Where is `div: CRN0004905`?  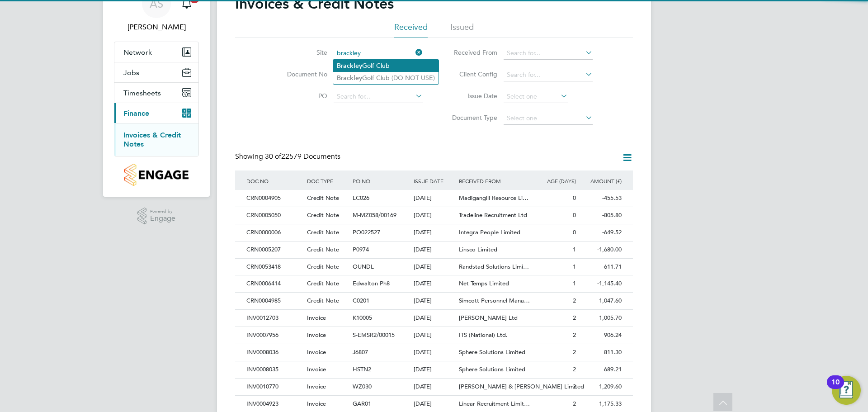
div: CRN0004905 is located at coordinates (274, 198).